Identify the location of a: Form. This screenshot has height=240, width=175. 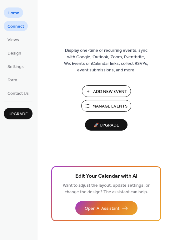
(12, 80).